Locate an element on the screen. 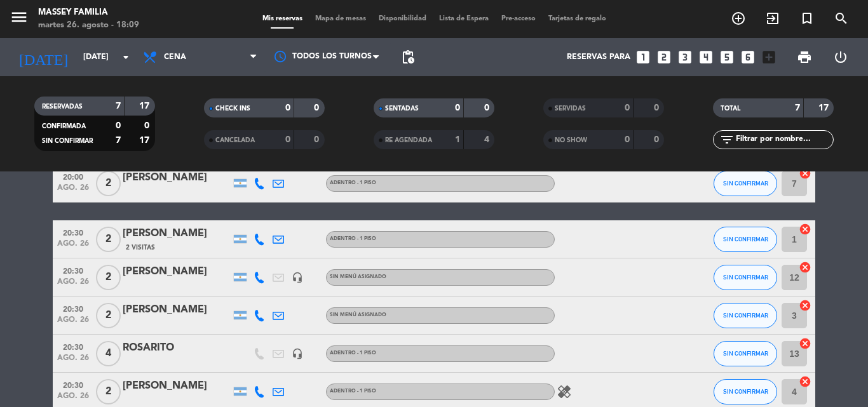  i: add_box is located at coordinates (769, 57).